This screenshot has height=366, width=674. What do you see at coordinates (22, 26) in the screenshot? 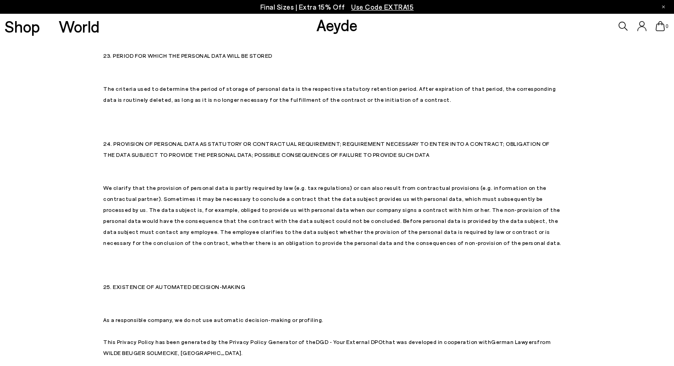
I see `a: Shop` at bounding box center [22, 26].